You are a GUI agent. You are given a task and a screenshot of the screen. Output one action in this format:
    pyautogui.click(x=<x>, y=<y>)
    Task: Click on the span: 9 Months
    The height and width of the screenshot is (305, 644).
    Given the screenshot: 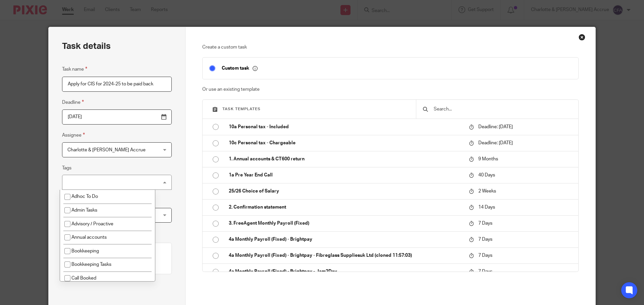 What is the action you would take?
    pyautogui.click(x=488, y=159)
    